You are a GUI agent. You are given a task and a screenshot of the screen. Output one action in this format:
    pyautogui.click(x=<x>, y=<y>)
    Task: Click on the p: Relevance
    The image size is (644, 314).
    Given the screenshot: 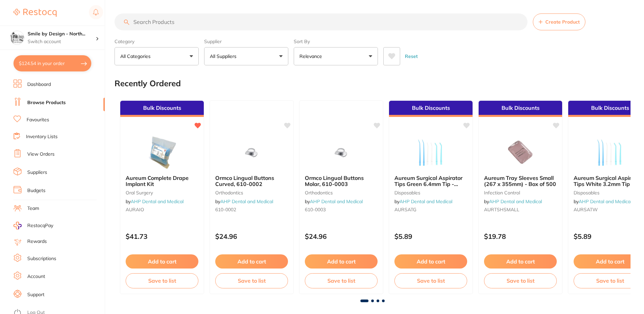 What is the action you would take?
    pyautogui.click(x=312, y=56)
    